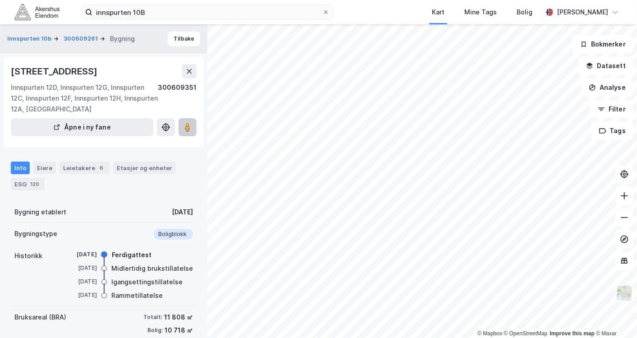  What do you see at coordinates (137, 295) in the screenshot?
I see `div: Rammetillatelse` at bounding box center [137, 295].